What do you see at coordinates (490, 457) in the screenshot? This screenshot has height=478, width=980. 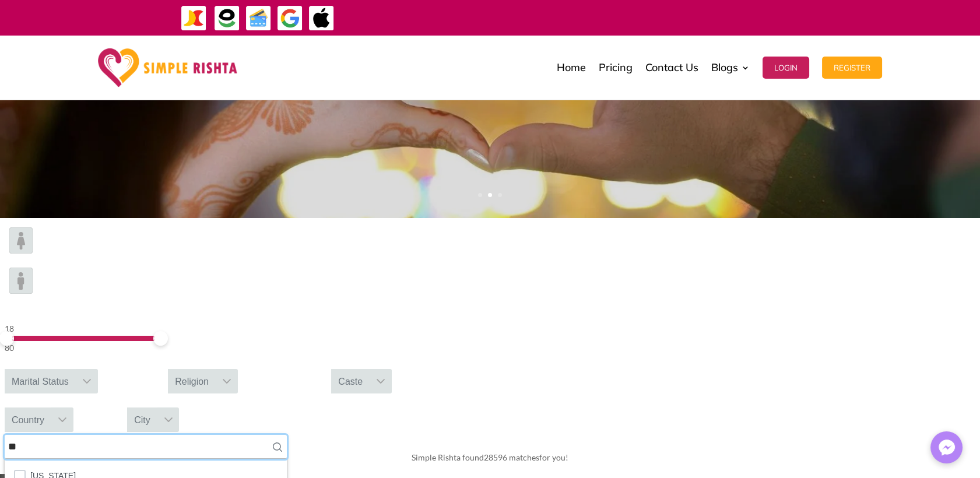 I see `span: Simple Rishta found for you!` at bounding box center [490, 457].